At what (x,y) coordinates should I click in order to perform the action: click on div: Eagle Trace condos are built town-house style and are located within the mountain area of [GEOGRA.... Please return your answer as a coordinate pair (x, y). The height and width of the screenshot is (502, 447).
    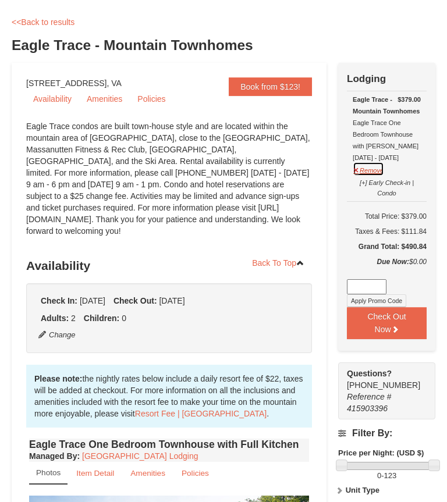
    Looking at the image, I should click on (169, 185).